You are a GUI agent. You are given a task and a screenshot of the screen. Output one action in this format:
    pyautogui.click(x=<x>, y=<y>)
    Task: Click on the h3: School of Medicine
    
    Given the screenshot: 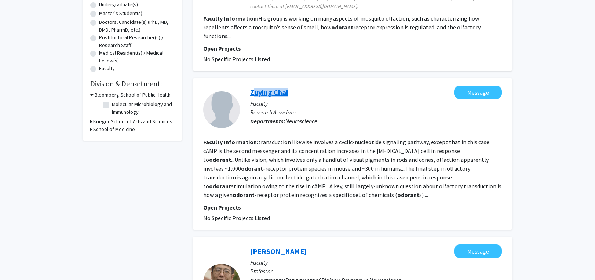 What is the action you would take?
    pyautogui.click(x=114, y=129)
    